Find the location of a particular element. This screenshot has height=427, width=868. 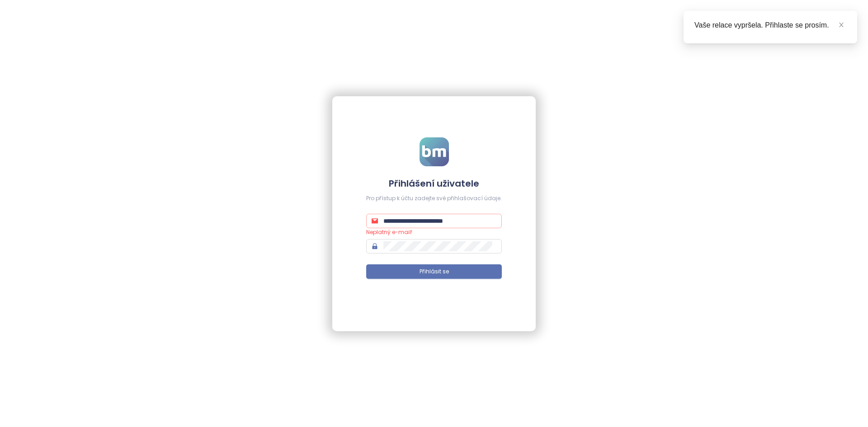

img: logo is located at coordinates (434, 152).